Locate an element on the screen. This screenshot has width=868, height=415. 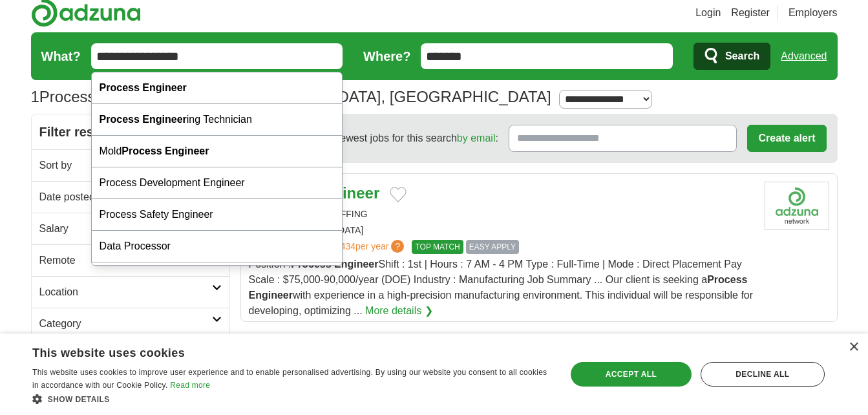
a: Read more, opens a new window is located at coordinates (190, 384).